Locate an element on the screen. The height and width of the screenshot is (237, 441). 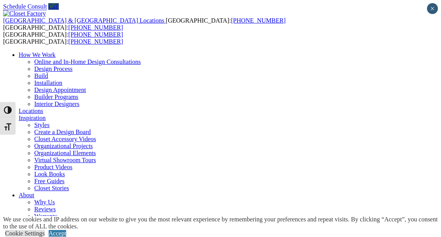
a: Free Guides is located at coordinates (49, 181).